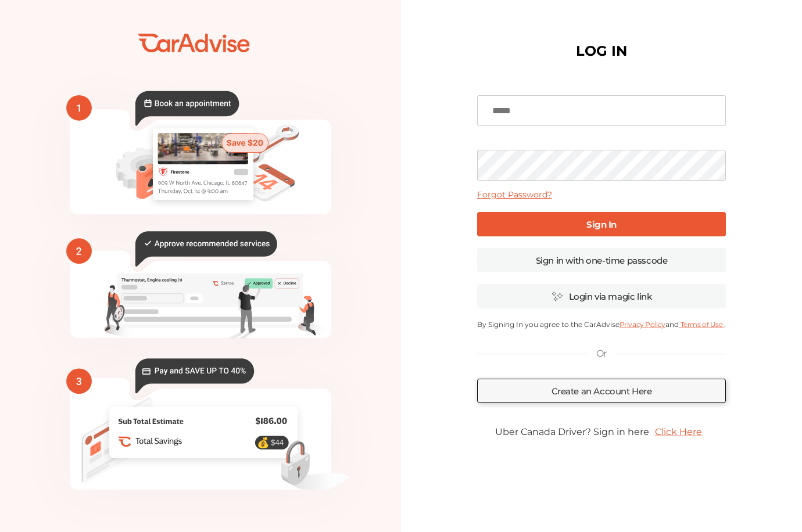  What do you see at coordinates (601, 324) in the screenshot?
I see `p: By Signing In you agree to the CarAdvise and .` at bounding box center [601, 324].